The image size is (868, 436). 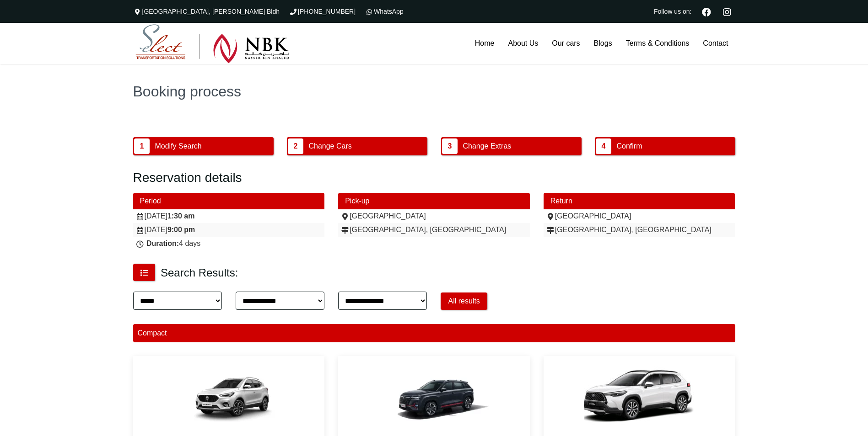 I want to click on button: 1 Modify Search, so click(x=203, y=146).